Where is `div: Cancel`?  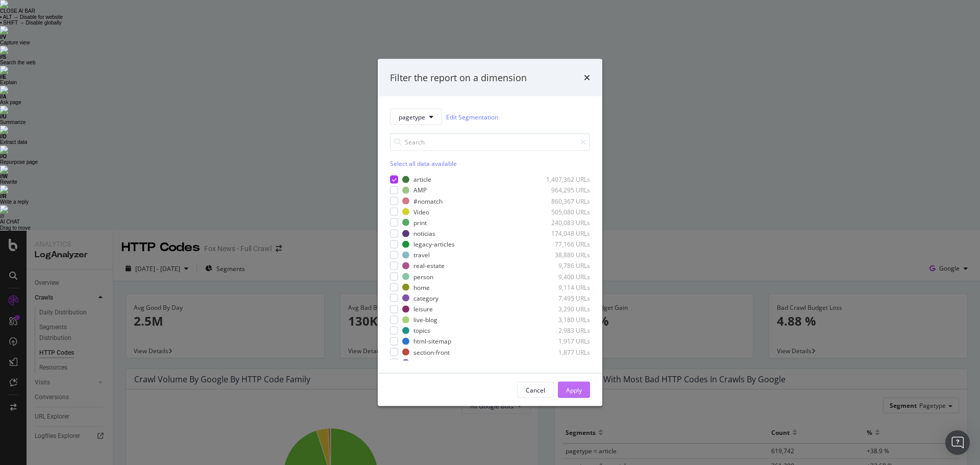 div: Cancel is located at coordinates (535, 389).